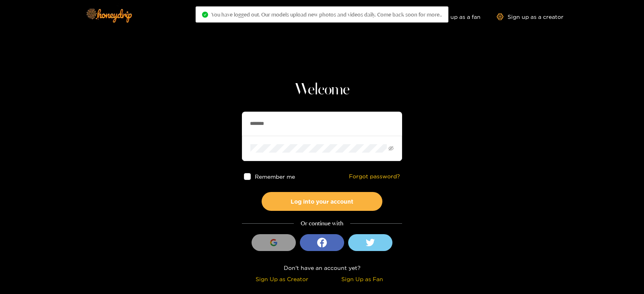  Describe the element at coordinates (326, 14) in the screenshot. I see `span: You have logged out. Our models upload new photos and videos daily. Come back soon for more..` at that location.